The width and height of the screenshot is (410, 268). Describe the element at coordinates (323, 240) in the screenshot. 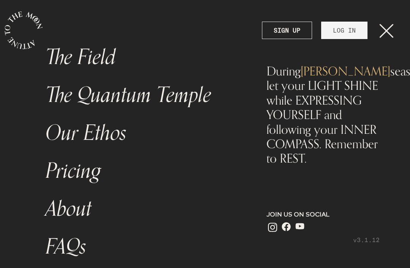

I see `p: v3.1.12` at that location.